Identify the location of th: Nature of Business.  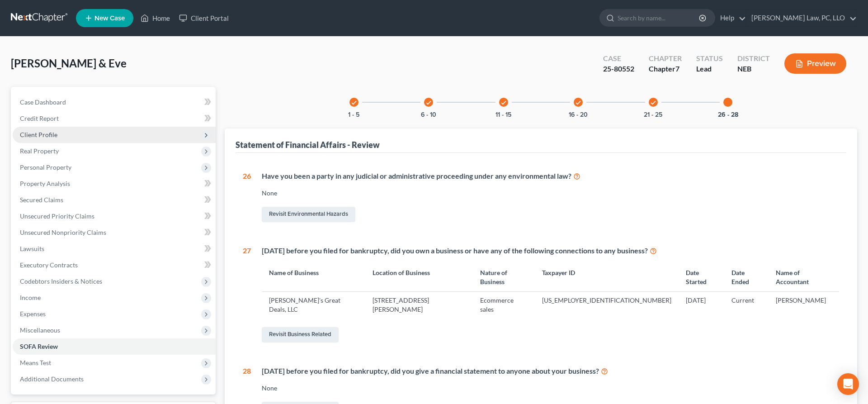
(503, 276).